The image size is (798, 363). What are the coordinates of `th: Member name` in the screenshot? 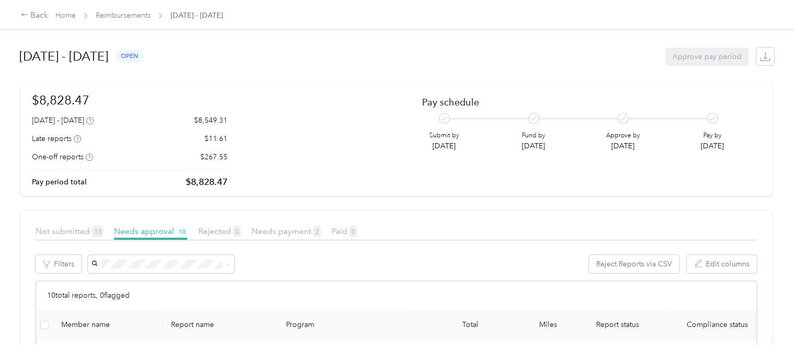 It's located at (108, 325).